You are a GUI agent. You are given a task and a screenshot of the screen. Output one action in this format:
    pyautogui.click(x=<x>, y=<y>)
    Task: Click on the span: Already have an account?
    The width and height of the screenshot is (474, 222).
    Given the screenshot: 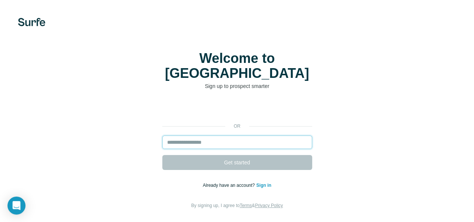 What is the action you would take?
    pyautogui.click(x=229, y=186)
    